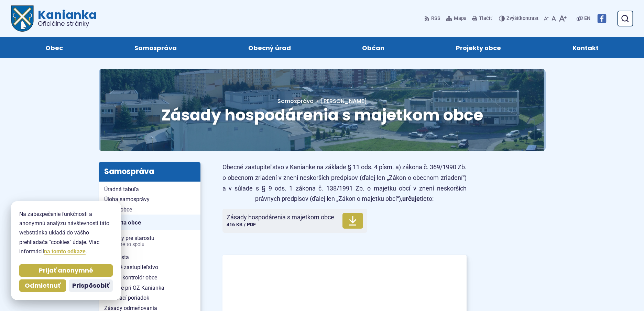  What do you see at coordinates (587, 19) in the screenshot?
I see `a: EN` at bounding box center [587, 19].